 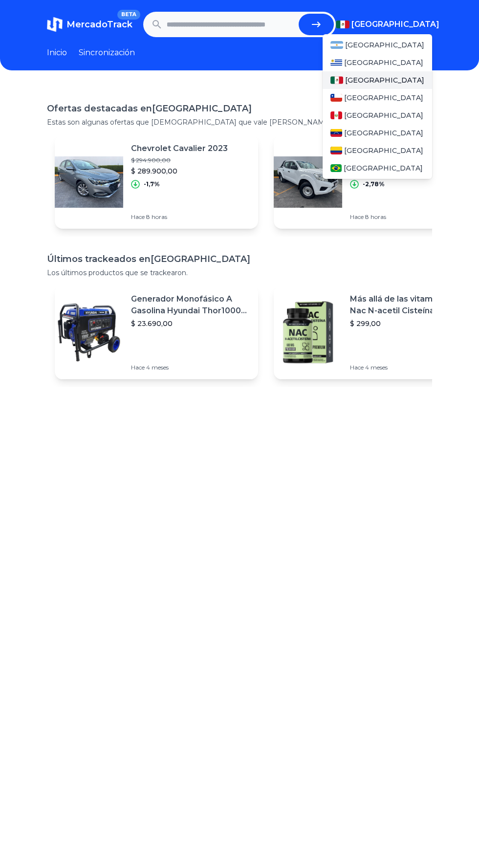 I want to click on font: $ 23.690,00, so click(x=151, y=324).